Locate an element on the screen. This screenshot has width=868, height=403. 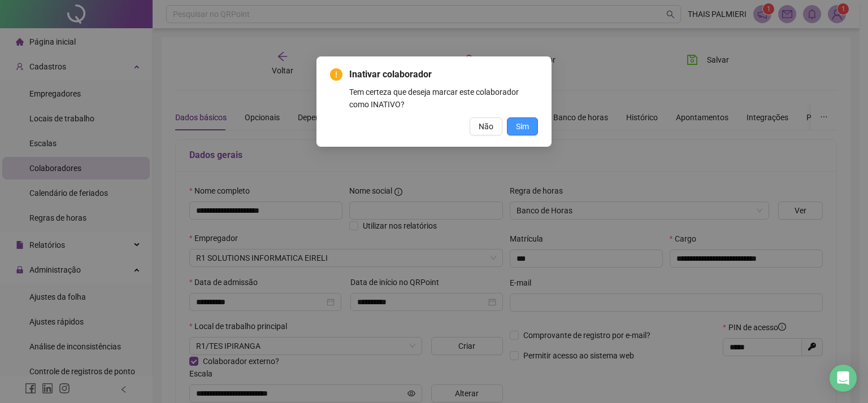
span: Inativar colaborador is located at coordinates (444, 74).